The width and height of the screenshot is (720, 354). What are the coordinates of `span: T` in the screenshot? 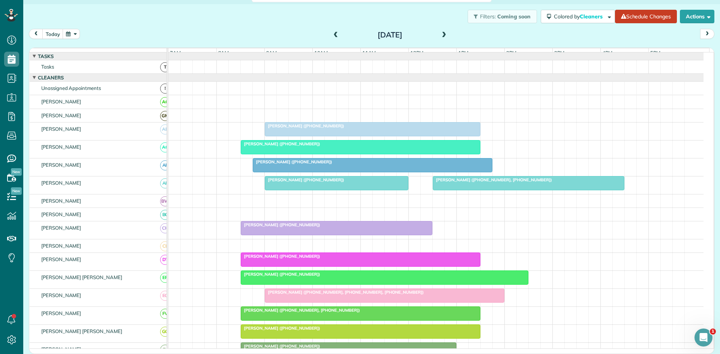 It's located at (165, 67).